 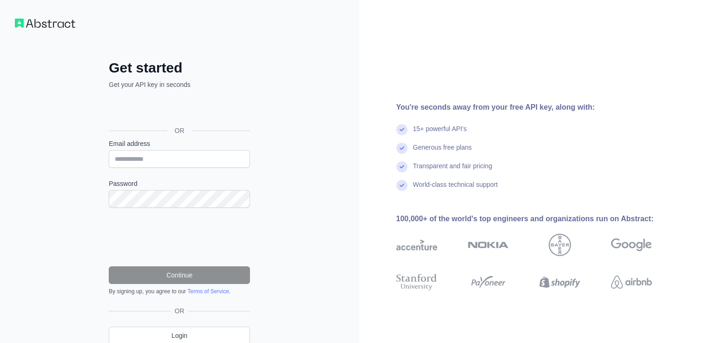 What do you see at coordinates (208, 291) in the screenshot?
I see `a: Terms of Service` at bounding box center [208, 291].